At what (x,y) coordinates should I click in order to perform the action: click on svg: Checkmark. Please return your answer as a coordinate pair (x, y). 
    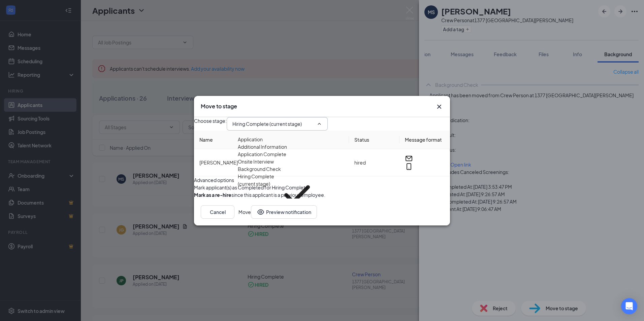
    Looking at the image, I should click on (297, 195).